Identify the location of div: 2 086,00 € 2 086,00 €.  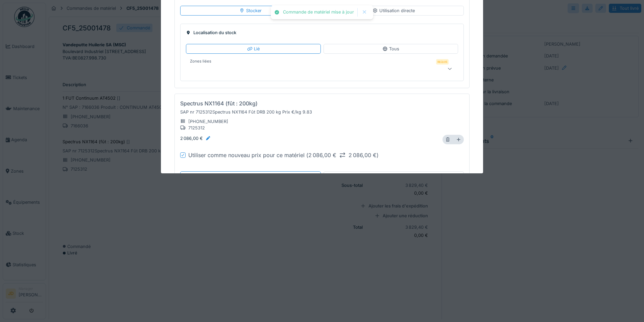
(342, 155).